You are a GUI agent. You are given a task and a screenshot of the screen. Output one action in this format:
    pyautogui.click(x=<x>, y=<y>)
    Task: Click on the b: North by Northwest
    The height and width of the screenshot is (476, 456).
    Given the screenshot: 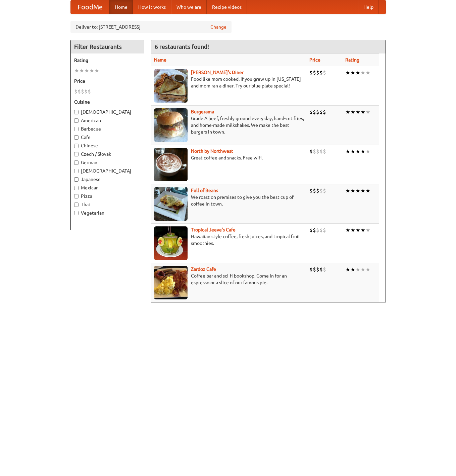 What is the action you would take?
    pyautogui.click(x=212, y=151)
    